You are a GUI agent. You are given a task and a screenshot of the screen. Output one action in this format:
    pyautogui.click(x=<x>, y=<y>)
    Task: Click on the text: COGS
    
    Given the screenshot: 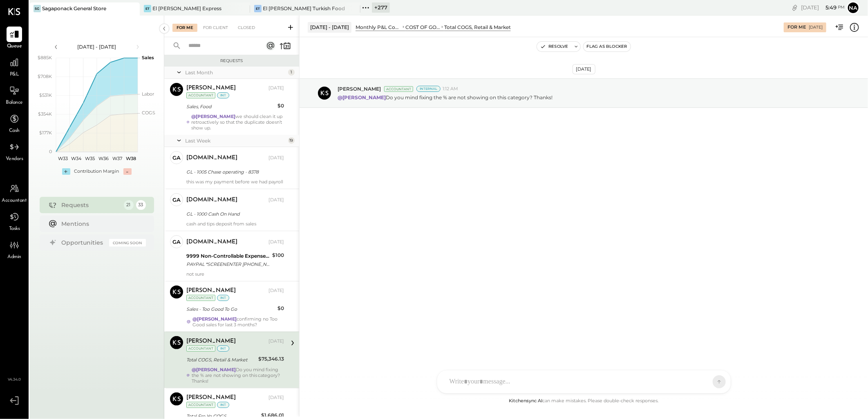 What is the action you would take?
    pyautogui.click(x=149, y=113)
    